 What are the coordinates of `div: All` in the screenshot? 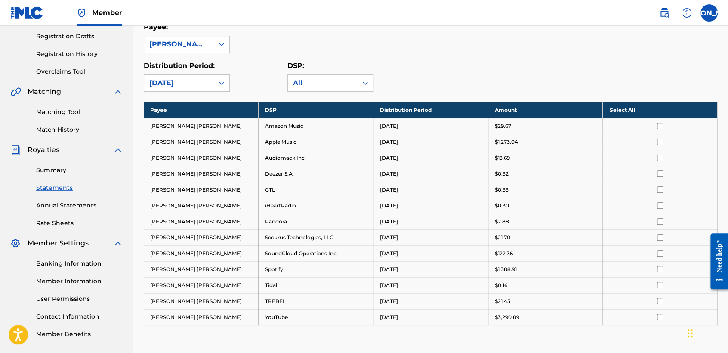 It's located at (323, 83).